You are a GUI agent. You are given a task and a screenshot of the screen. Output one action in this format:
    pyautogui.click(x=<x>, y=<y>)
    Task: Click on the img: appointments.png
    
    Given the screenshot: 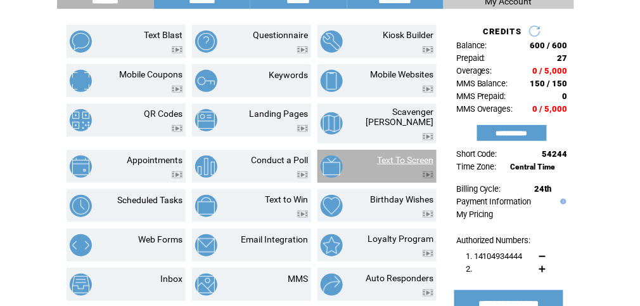 What is the action you would take?
    pyautogui.click(x=81, y=166)
    